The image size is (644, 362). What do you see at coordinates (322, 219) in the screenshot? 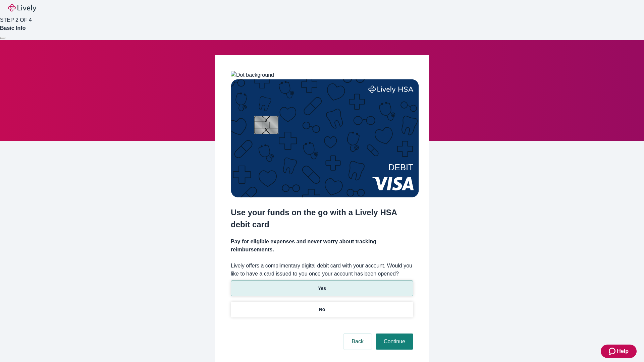
I see `h2: Use your funds on the go with a Lively HSA debit card` at bounding box center [322, 219].